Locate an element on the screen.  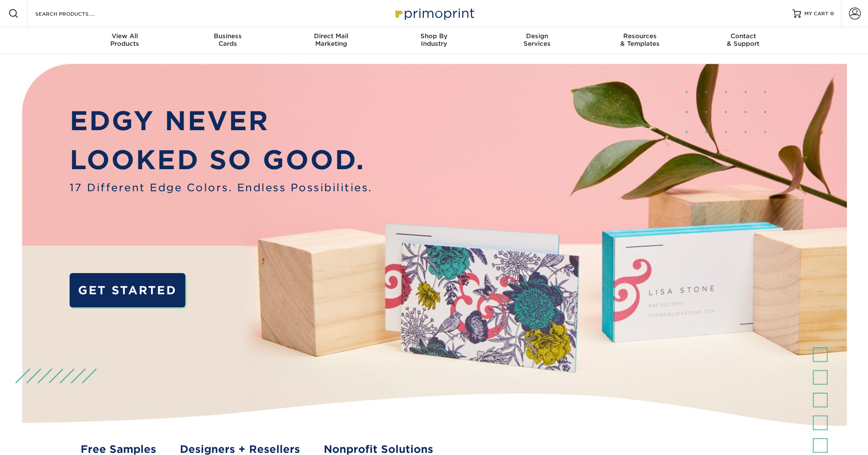
span: Business is located at coordinates (228, 36).